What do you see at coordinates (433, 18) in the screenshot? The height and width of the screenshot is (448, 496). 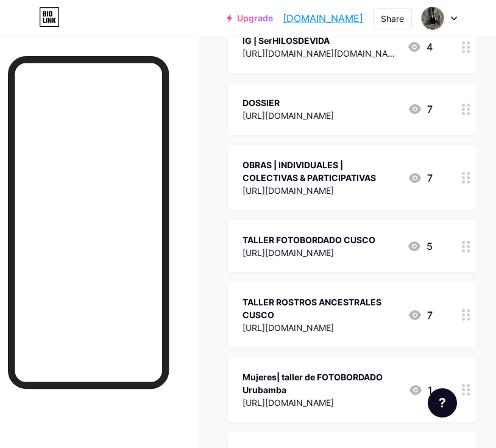 I see `img: pamela allala`` at bounding box center [433, 18].